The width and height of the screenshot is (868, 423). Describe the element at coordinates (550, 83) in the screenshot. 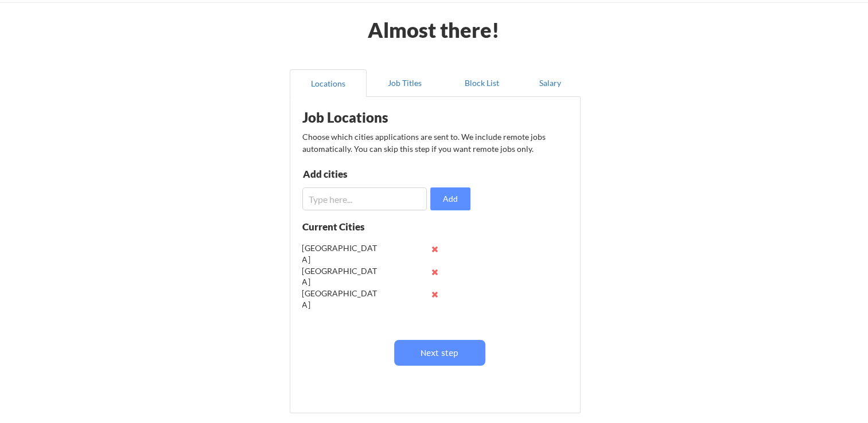

I see `button: Salary` at that location.